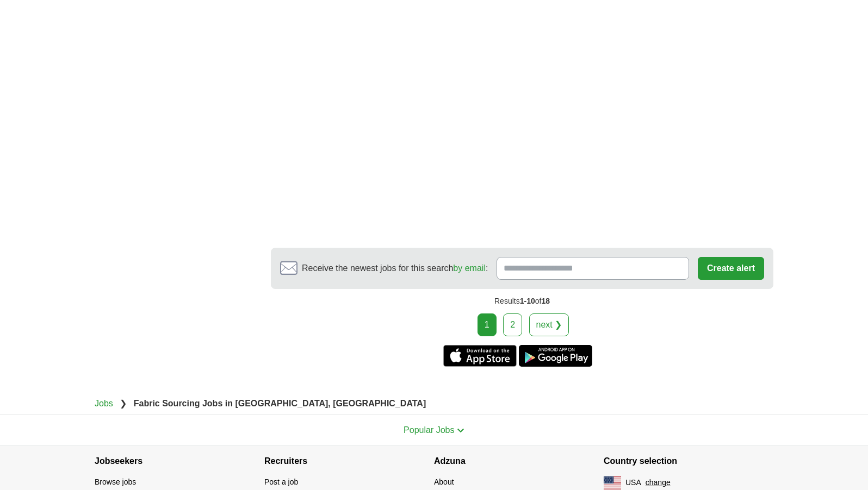  Describe the element at coordinates (555, 356) in the screenshot. I see `a: Get the Android app` at that location.